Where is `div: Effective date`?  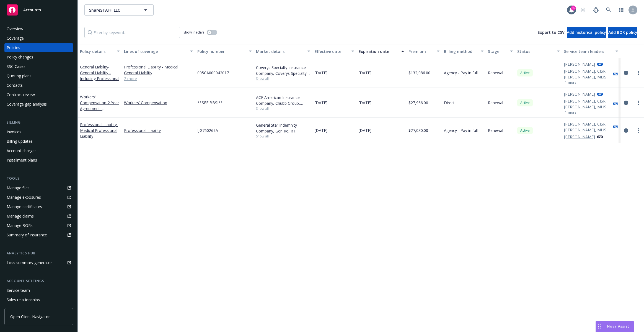 div: Effective date is located at coordinates (331, 51).